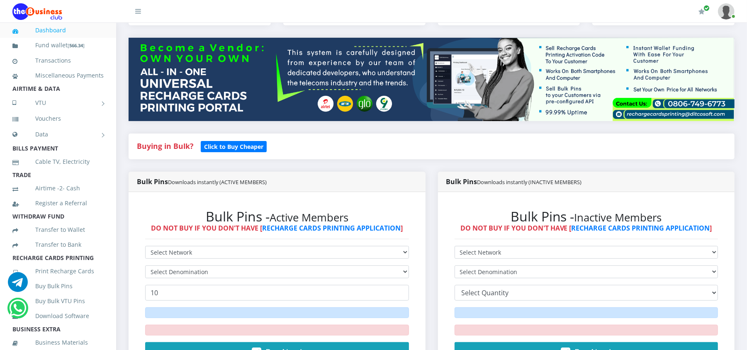 This screenshot has width=747, height=350. What do you see at coordinates (58, 30) in the screenshot?
I see `a: Dashboard` at bounding box center [58, 30].